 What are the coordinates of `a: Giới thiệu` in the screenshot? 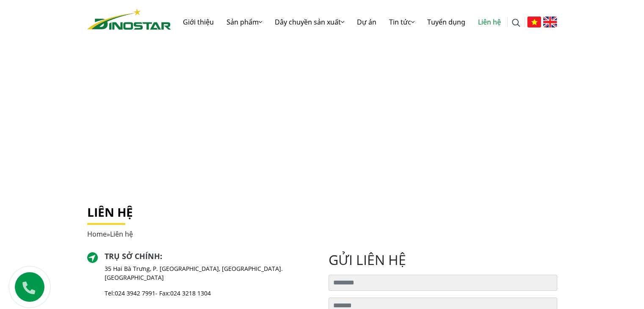 It's located at (198, 22).